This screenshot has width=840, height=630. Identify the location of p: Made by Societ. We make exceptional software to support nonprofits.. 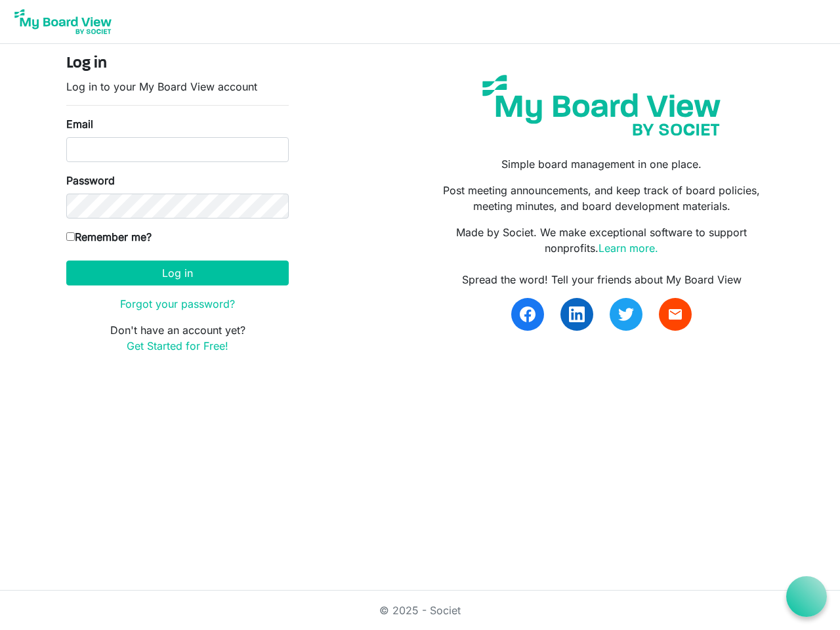
(601, 240).